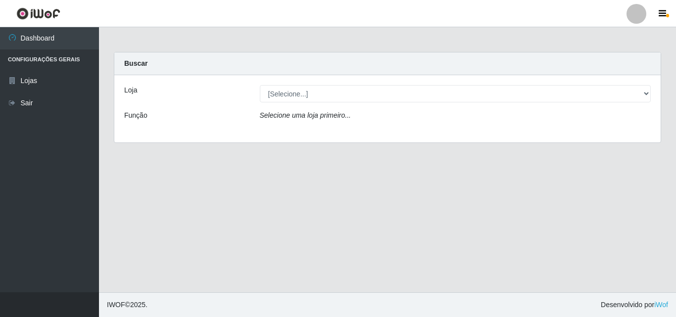  I want to click on img: CoreUI Logo, so click(38, 13).